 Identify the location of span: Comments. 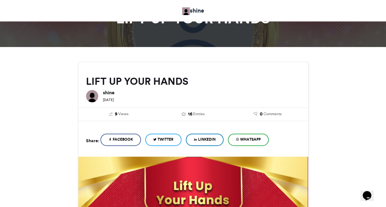
(272, 114).